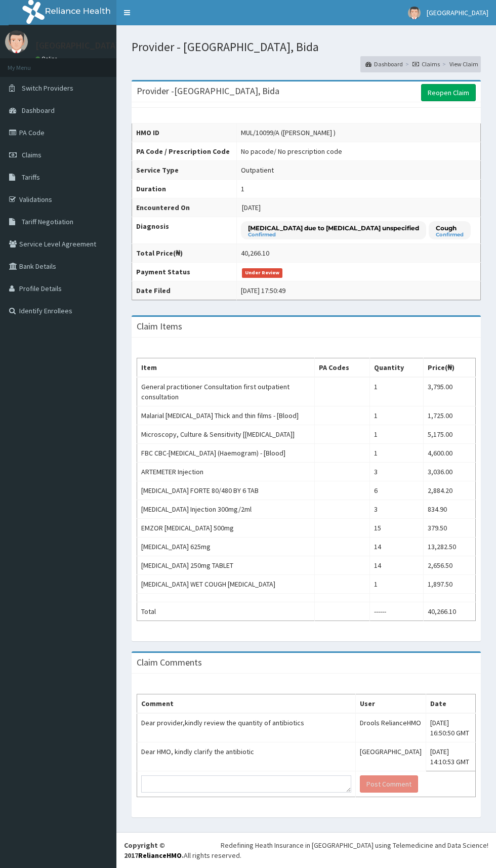 The image size is (496, 868). I want to click on a: Reopen Claim, so click(448, 92).